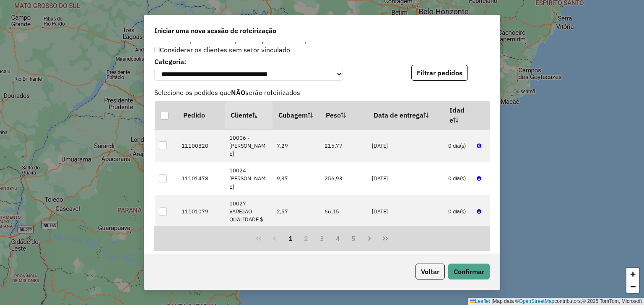 The height and width of the screenshot is (305, 644). Describe the element at coordinates (297, 179) in the screenshot. I see `td: 9,37` at that location.